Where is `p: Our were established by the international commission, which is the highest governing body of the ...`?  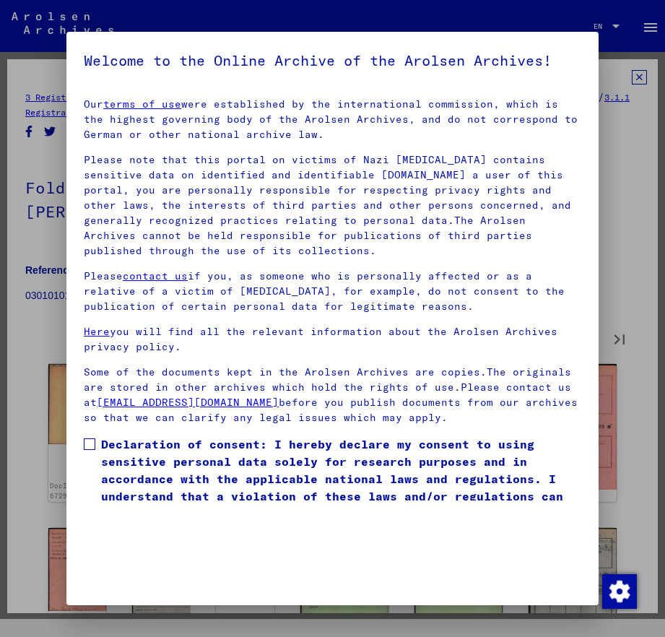
p: Our were established by the international commission, which is the highest governing body of the ... is located at coordinates (332, 119).